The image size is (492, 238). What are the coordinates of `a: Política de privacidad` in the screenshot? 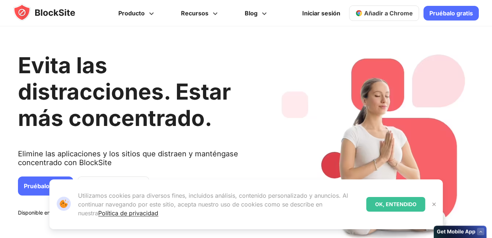 It's located at (128, 213).